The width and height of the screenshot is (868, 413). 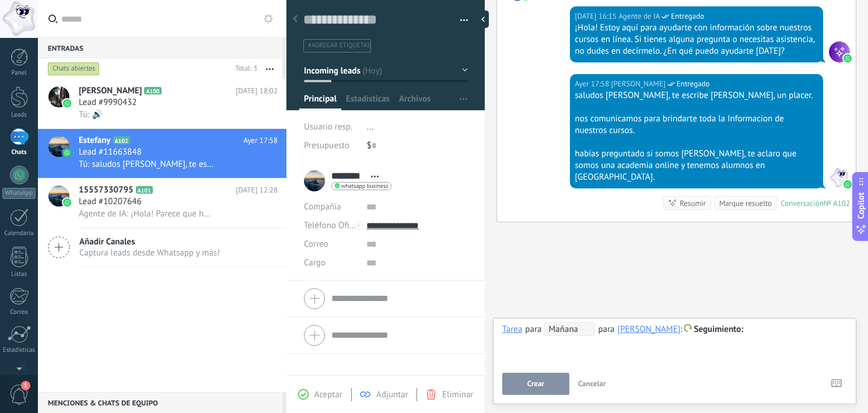 I want to click on span: Mañana, so click(x=570, y=329).